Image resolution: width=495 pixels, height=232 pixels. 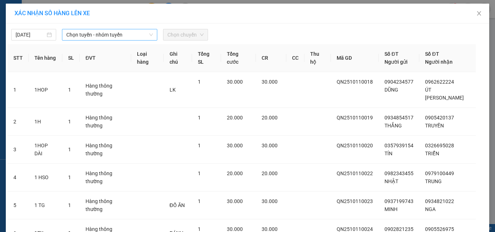 What do you see at coordinates (271, 58) in the screenshot?
I see `th: CR` at bounding box center [271, 58].